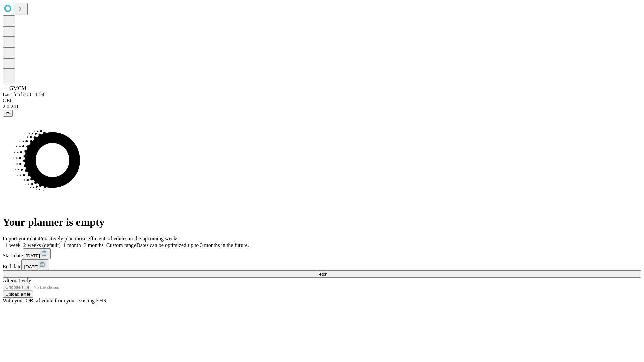  What do you see at coordinates (24, 94) in the screenshot?
I see `span: Last fetch: 08:11:24` at bounding box center [24, 94].